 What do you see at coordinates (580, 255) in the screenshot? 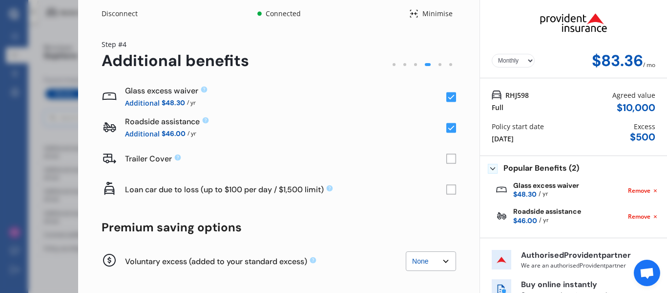
I see `p: Authorised Provident partner` at bounding box center [580, 255].